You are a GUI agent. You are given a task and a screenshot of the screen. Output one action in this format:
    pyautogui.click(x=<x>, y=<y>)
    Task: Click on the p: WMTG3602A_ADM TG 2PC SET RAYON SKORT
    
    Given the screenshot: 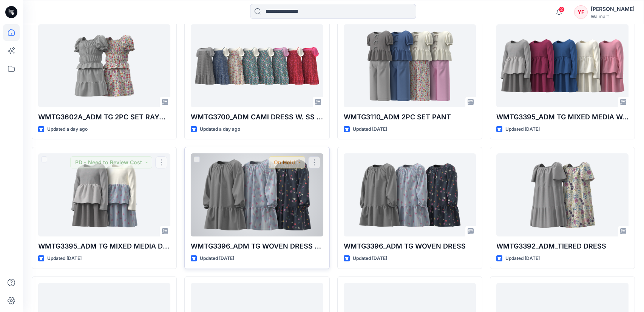 What is the action you would take?
    pyautogui.click(x=104, y=117)
    